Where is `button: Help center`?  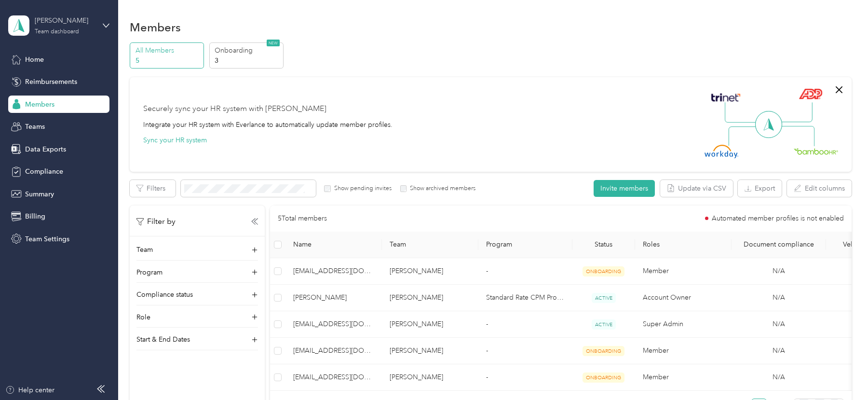
button: Help center is located at coordinates (30, 390).